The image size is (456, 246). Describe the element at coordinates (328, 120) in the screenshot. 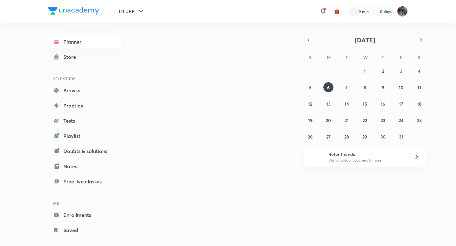

I see `abbr: October 20, 2025` at that location.